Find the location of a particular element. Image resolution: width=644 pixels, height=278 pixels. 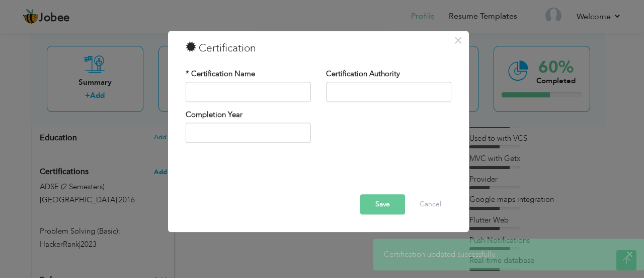

button: Save is located at coordinates (382, 204).